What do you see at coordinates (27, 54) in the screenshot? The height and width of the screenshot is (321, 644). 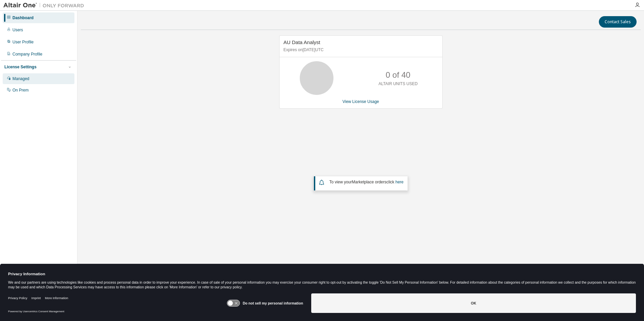 I see `div: Company Profile` at bounding box center [27, 54].